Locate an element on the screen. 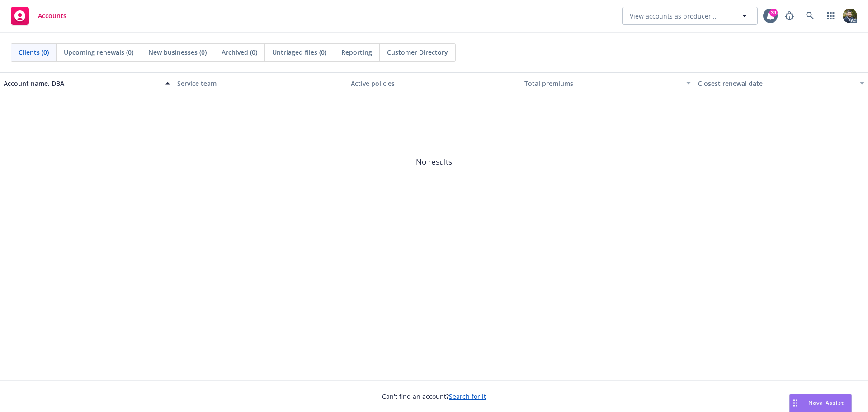 The image size is (868, 412). span: Upcoming renewals (0) is located at coordinates (99, 52).